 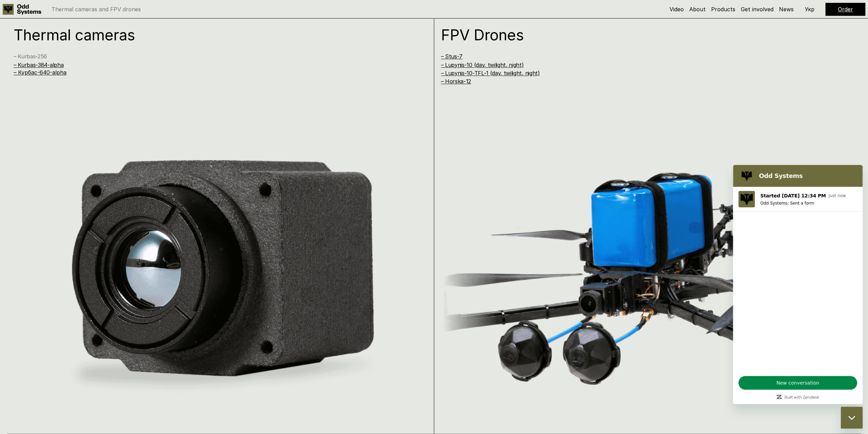 I want to click on a: Order, so click(x=845, y=9).